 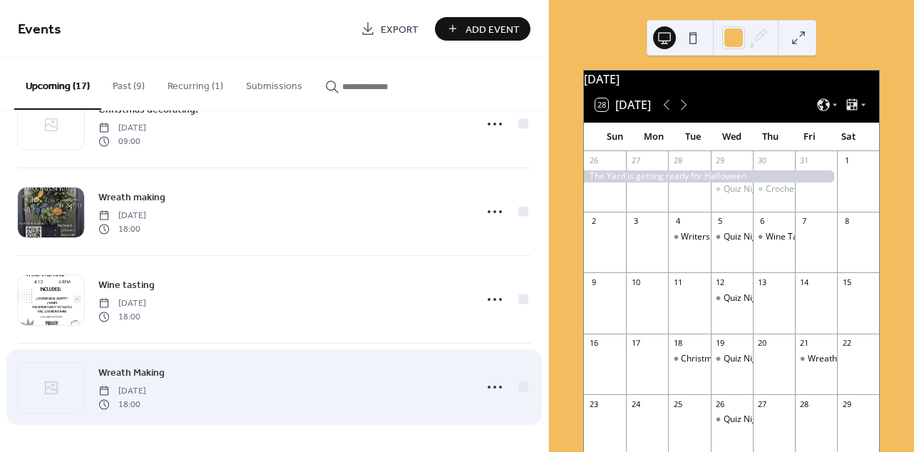 What do you see at coordinates (614, 137) in the screenshot?
I see `div: Sun` at bounding box center [614, 137].